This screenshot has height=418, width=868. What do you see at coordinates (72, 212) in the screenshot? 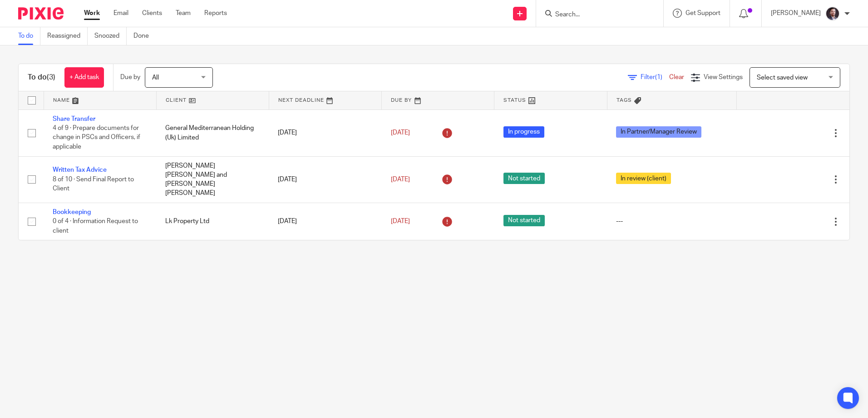
I see `a: Bookkeeping` at bounding box center [72, 212].